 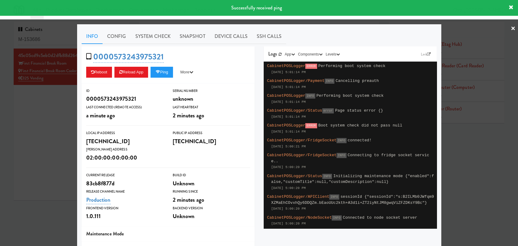 What do you see at coordinates (125, 216) in the screenshot?
I see `div: 1.0.111` at bounding box center [125, 216].